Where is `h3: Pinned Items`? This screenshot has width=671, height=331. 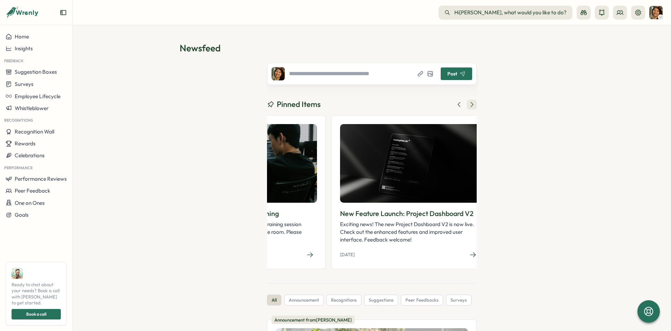 h3: Pinned Items is located at coordinates (294, 104).